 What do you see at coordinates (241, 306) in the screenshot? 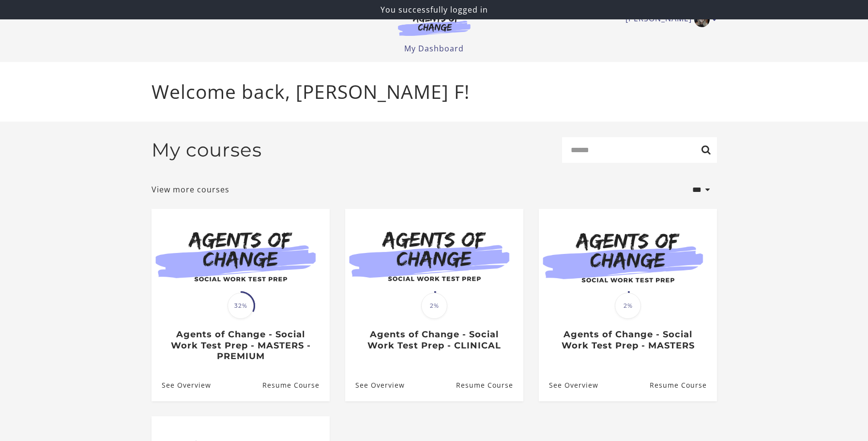
I see `span: 32%` at bounding box center [241, 306].